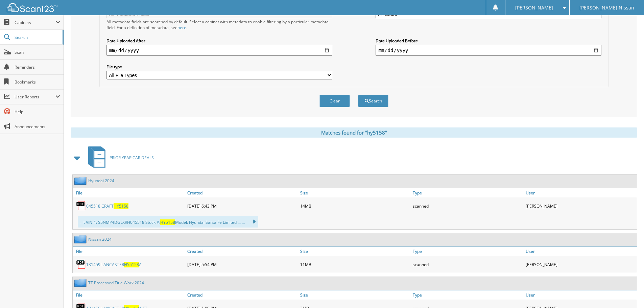 Image resolution: width=644 pixels, height=308 pixels. What do you see at coordinates (35, 23) in the screenshot?
I see `span: Cabinets` at bounding box center [35, 23].